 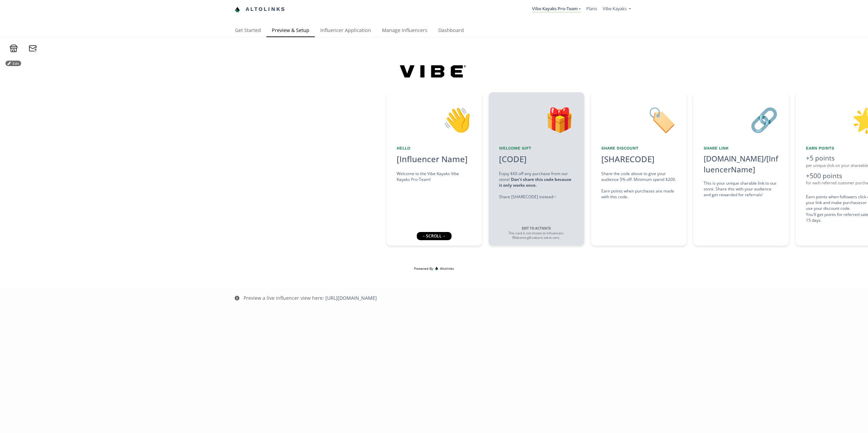 What do you see at coordinates (248, 31) in the screenshot?
I see `a: Get Started` at bounding box center [248, 31].